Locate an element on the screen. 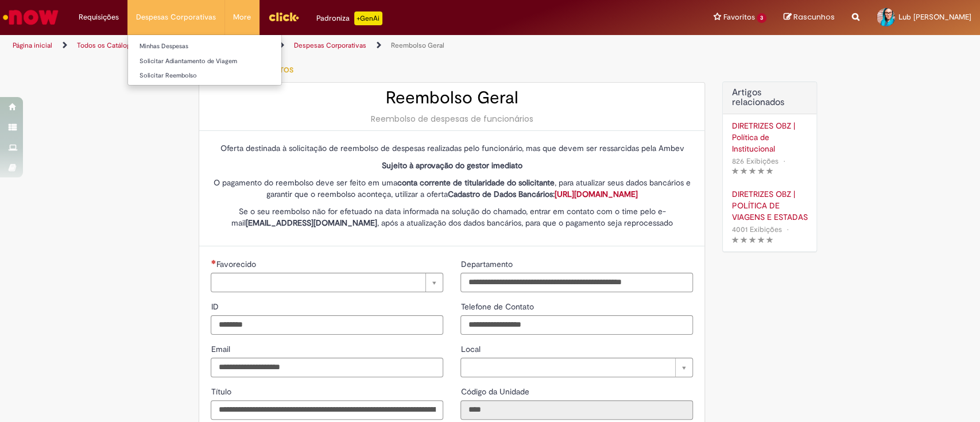  span: More is located at coordinates (242, 17).